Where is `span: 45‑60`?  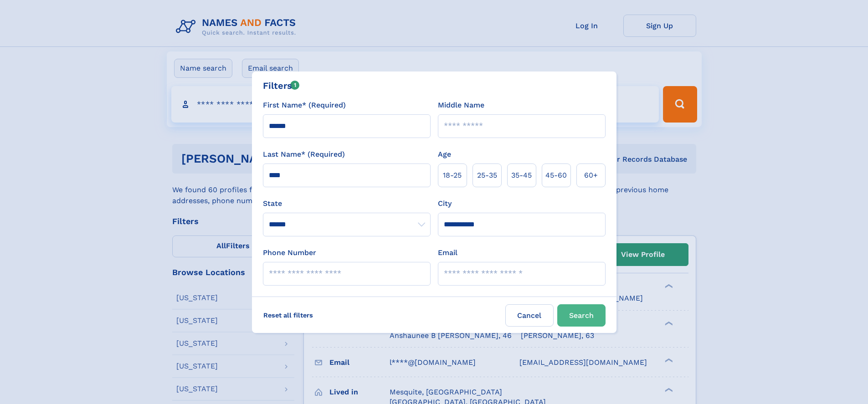 span: 45‑60 is located at coordinates (556, 176).